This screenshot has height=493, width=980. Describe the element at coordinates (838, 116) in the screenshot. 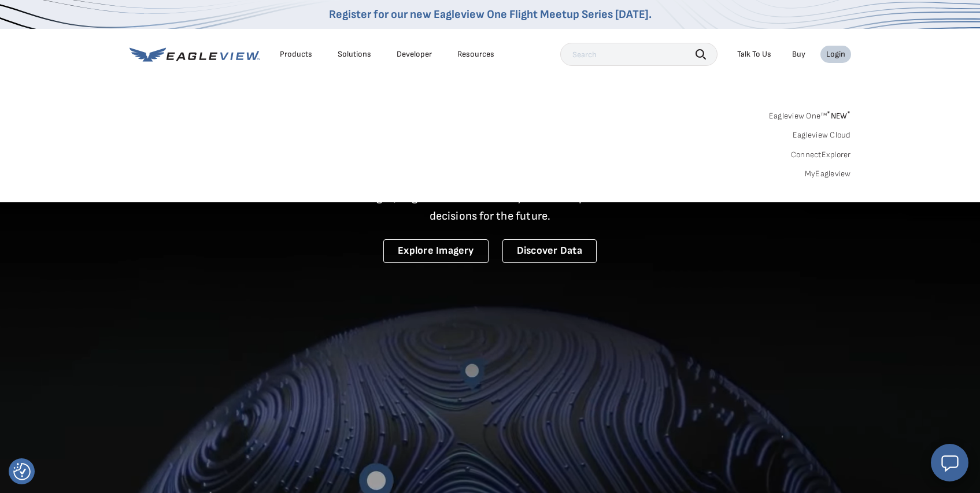

I see `span: NEW` at that location.